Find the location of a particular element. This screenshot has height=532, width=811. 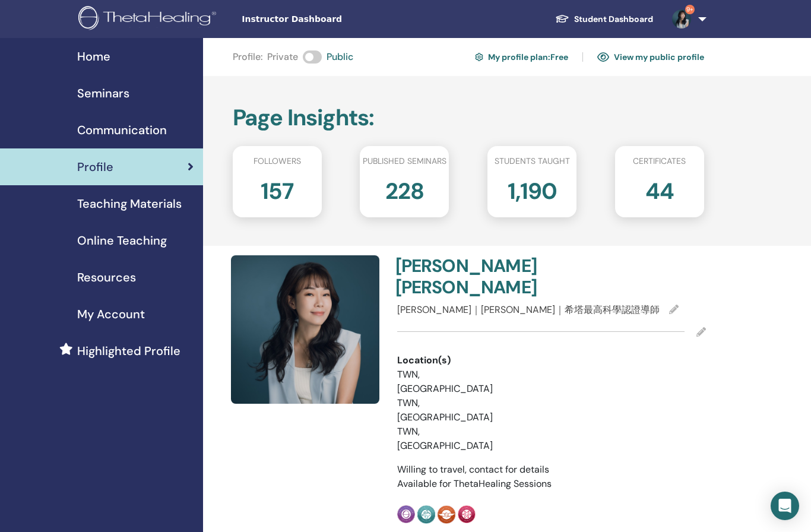

span: Highlighted Profile is located at coordinates (129, 351).